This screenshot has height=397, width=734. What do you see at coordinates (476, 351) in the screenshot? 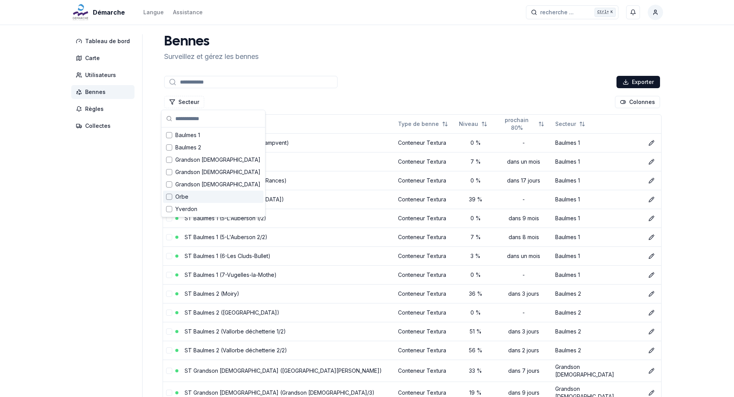
I see `div: 56 %` at bounding box center [476, 351].